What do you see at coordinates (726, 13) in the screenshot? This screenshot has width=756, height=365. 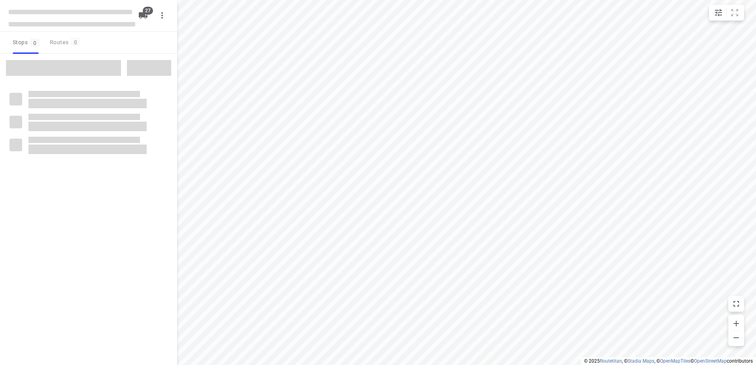 I see `div: small contained button group` at bounding box center [726, 13].